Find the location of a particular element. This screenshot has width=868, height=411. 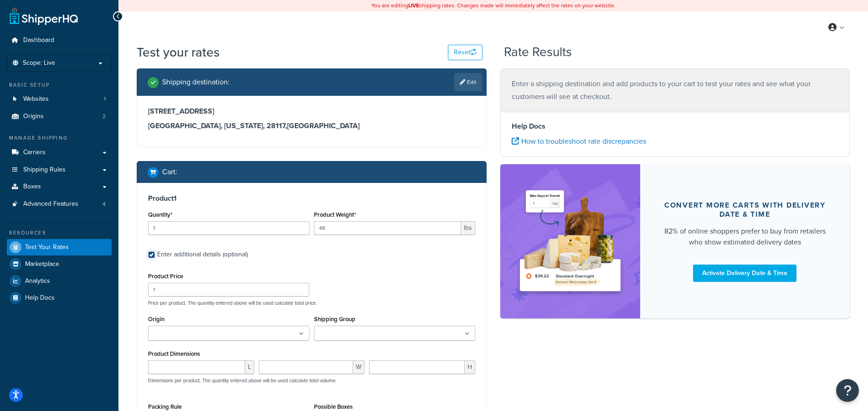

a: Activate Delivery Date & Time is located at coordinates (744, 274).